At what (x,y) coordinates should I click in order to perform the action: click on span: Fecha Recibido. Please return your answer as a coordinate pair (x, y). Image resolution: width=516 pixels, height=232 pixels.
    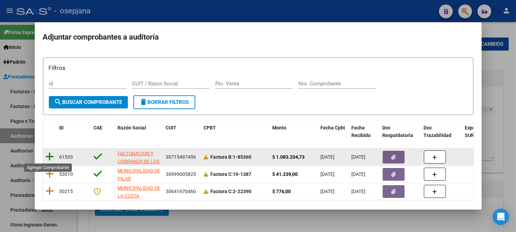
    Looking at the image, I should click on (361, 131).